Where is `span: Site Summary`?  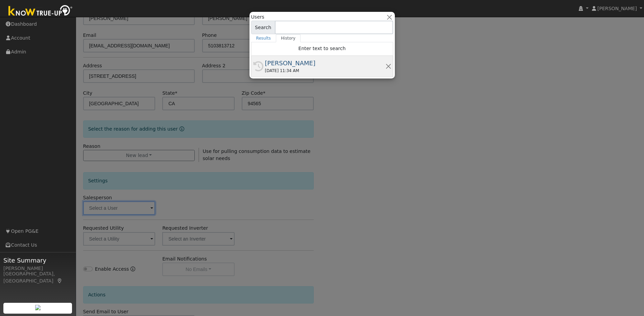 span: Site Summary is located at coordinates (37, 260).